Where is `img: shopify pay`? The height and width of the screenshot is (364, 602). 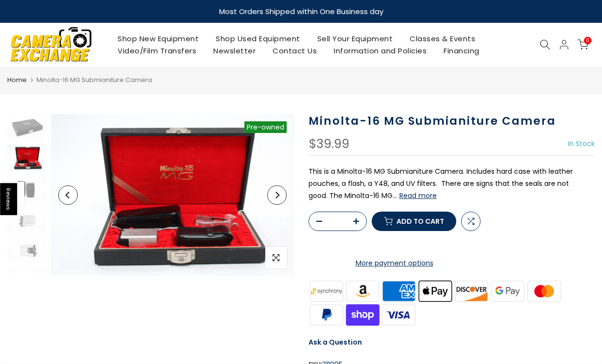 img: shopify pay is located at coordinates (362, 315).